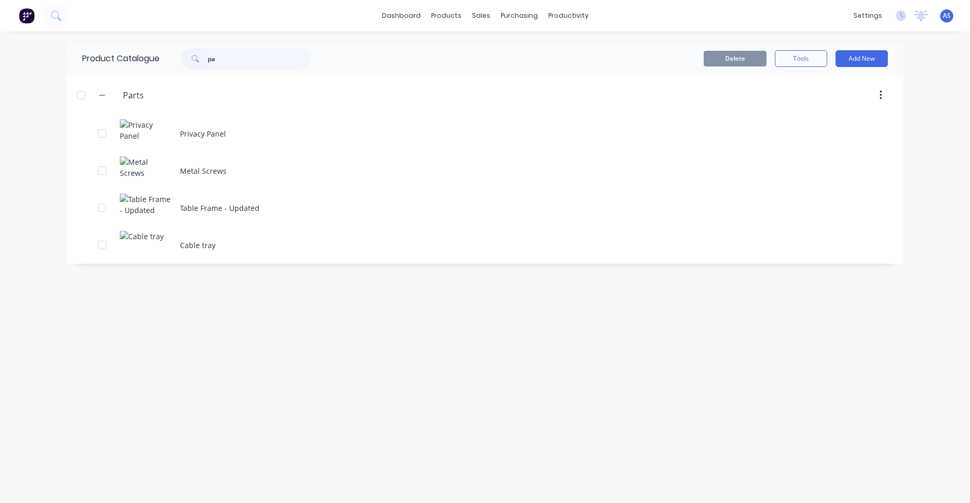 The width and height of the screenshot is (970, 503). What do you see at coordinates (113, 59) in the screenshot?
I see `div: Product Catalogue` at bounding box center [113, 59].